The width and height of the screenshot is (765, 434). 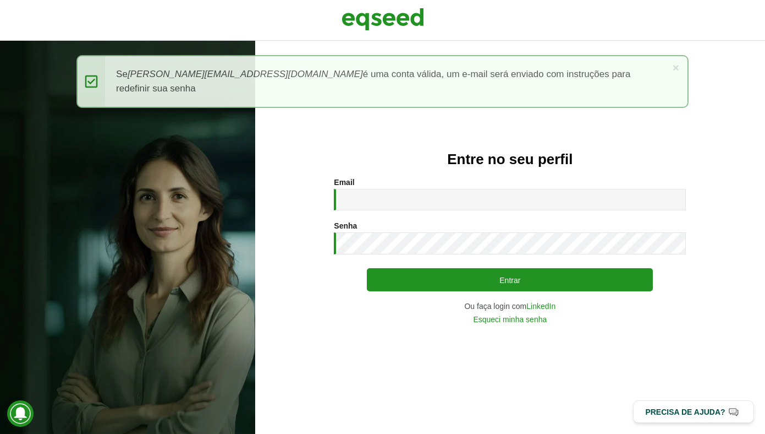 What do you see at coordinates (541, 306) in the screenshot?
I see `a: LinkedIn` at bounding box center [541, 306].